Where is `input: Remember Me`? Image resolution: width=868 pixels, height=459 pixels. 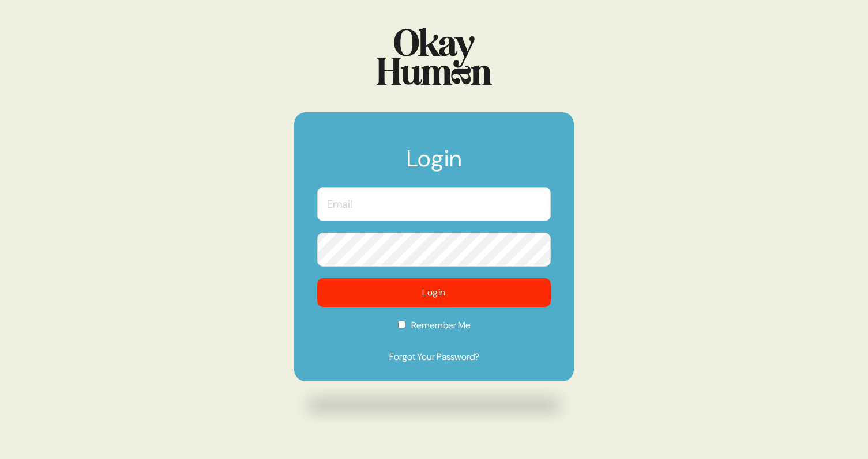
input: Remember Me is located at coordinates (401, 324).